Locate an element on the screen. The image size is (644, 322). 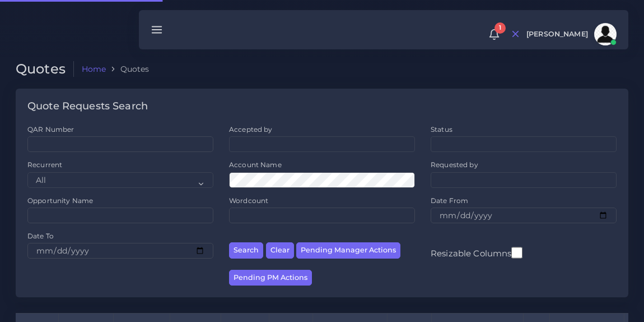
label: Resizable Columns is located at coordinates (476, 252).